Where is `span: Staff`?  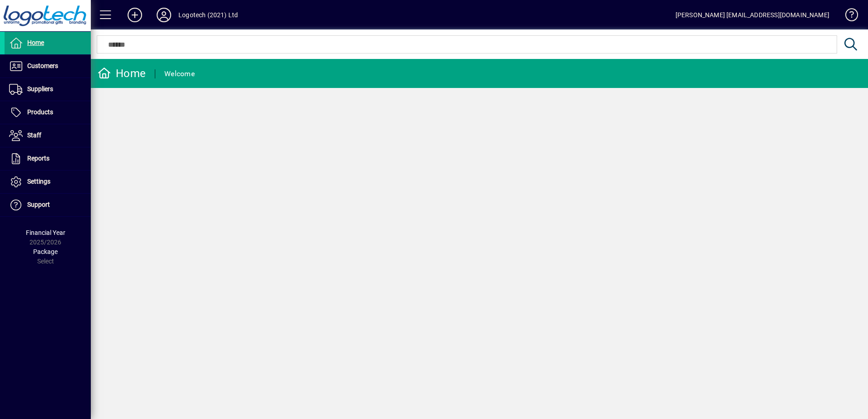 span: Staff is located at coordinates (34, 135).